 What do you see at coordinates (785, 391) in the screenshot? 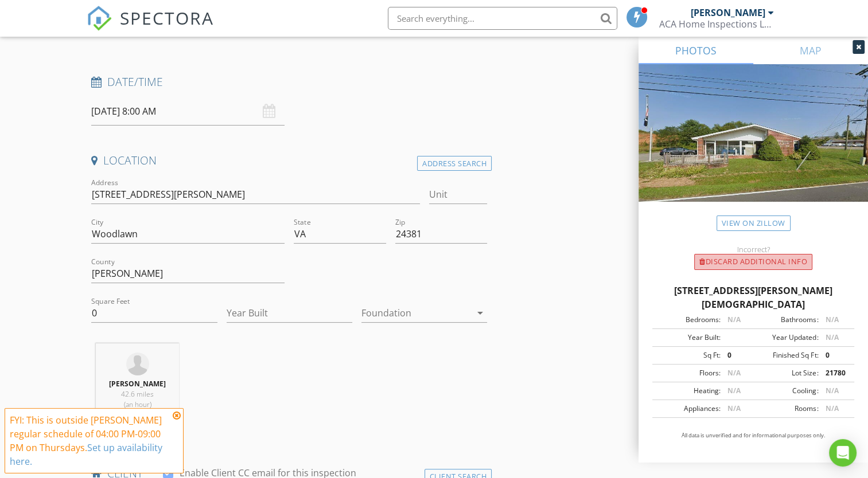
I see `div: Cooling:` at bounding box center [785, 391].